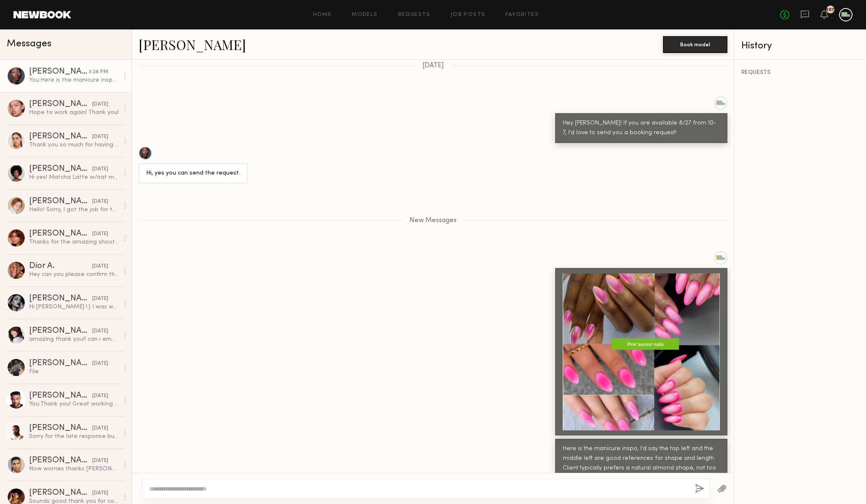  Describe the element at coordinates (74, 113) in the screenshot. I see `div: Hope to work again! Thank you!` at that location.